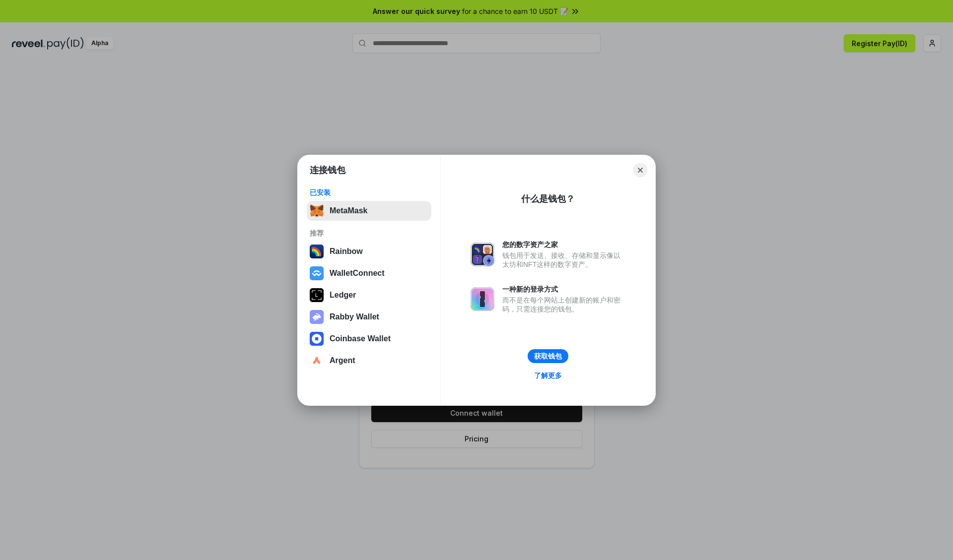 The width and height of the screenshot is (953, 560). What do you see at coordinates (328, 170) in the screenshot?
I see `h1: 连接钱包` at bounding box center [328, 170].